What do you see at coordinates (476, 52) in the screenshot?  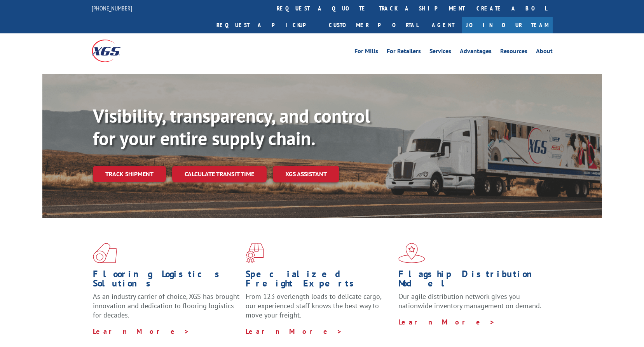 I see `a: Advantages` at bounding box center [476, 52].